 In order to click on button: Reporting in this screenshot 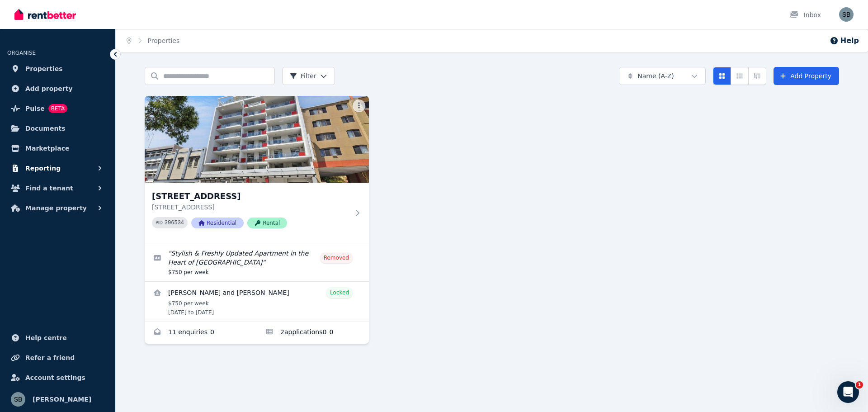, I will do `click(57, 169)`.